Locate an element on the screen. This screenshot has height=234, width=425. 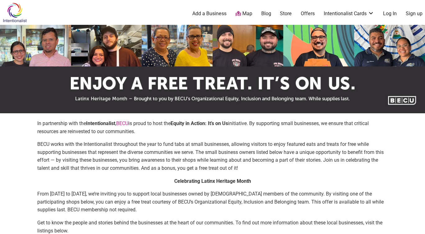
li: Intentionalist Cards is located at coordinates (349, 14).